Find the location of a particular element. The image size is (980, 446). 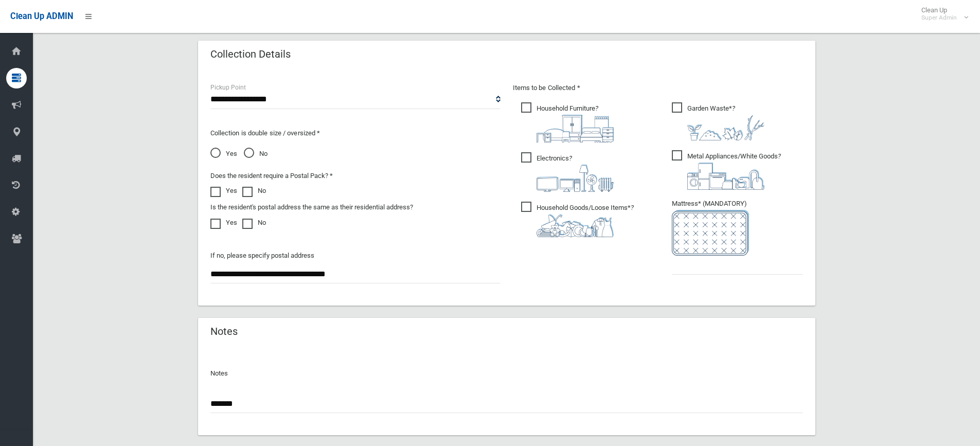

img: b13cc3517677393f34c0a387616ef184.png is located at coordinates (576, 226).